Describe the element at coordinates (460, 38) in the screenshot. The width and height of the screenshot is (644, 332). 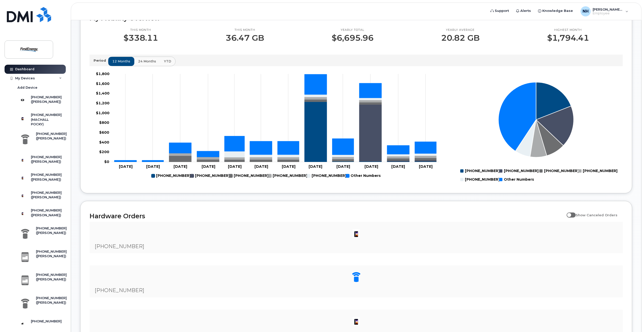
I see `p: 20.82 GB` at that location.